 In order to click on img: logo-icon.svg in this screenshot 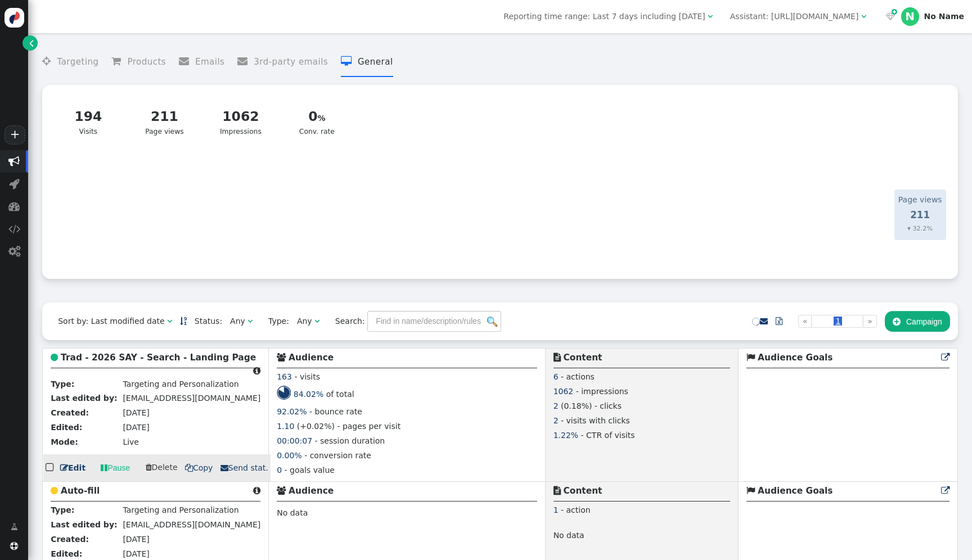, I will do `click(14, 18)`.